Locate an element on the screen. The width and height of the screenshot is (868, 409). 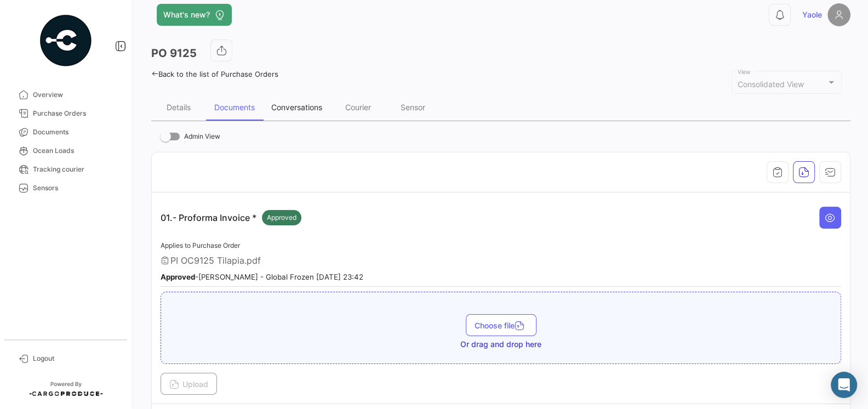
div: Abrir Intercom Messenger is located at coordinates (844, 385).